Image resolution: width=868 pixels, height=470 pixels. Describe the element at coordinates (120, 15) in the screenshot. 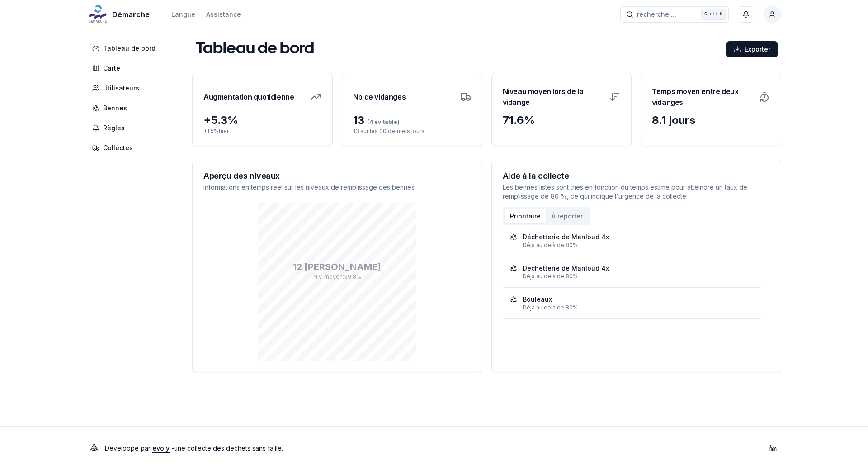

I see `a: Démarche` at that location.